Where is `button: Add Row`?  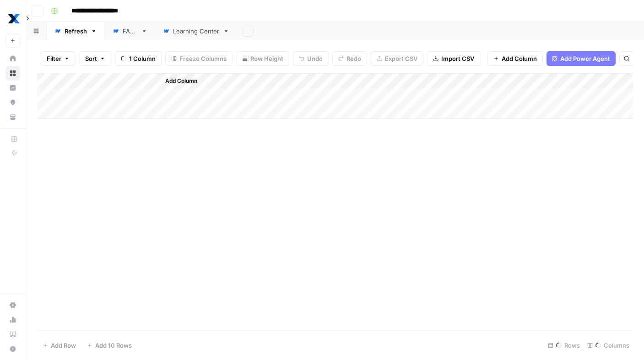 button: Add Row is located at coordinates (59, 345).